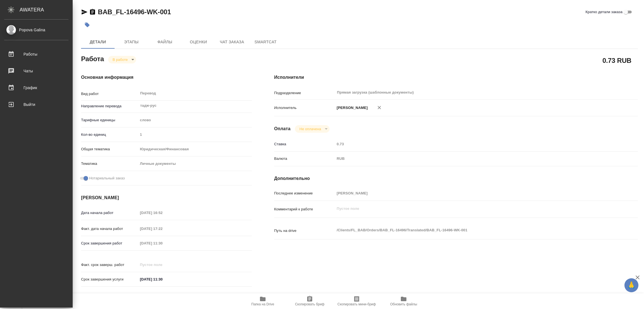 Image resolution: width=644 pixels, height=309 pixels. What do you see at coordinates (305, 231) in the screenshot?
I see `p: Путь на drive` at bounding box center [305, 231].